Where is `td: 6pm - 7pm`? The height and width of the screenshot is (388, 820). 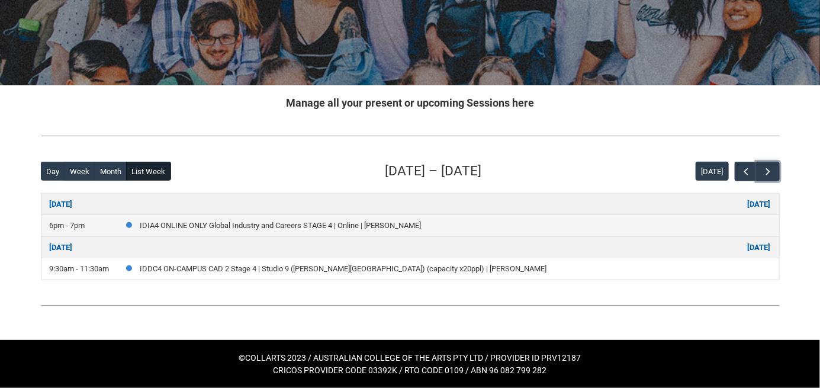
td: 6pm - 7pm is located at coordinates (79, 226).